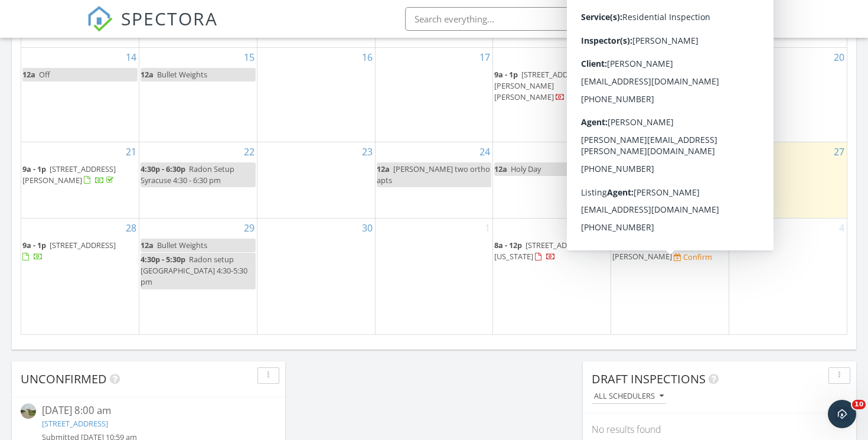 The width and height of the screenshot is (868, 440). What do you see at coordinates (367, 228) in the screenshot?
I see `a: Go to September 30, 2025` at bounding box center [367, 228].